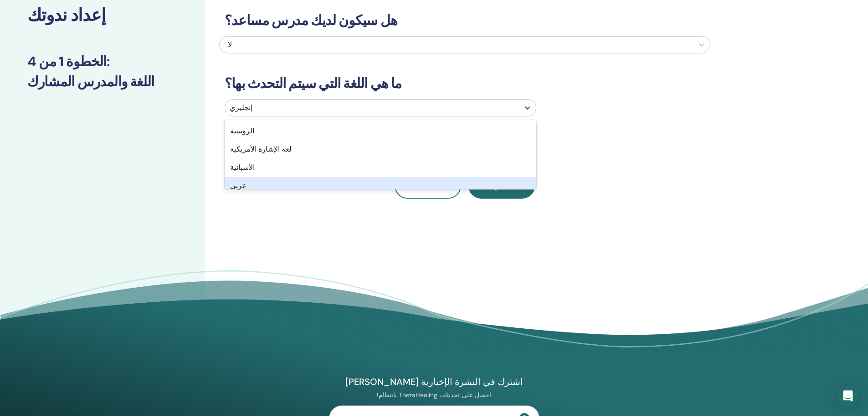 This screenshot has height=416, width=868. Describe the element at coordinates (242, 131) in the screenshot. I see `font: الروسية` at that location.